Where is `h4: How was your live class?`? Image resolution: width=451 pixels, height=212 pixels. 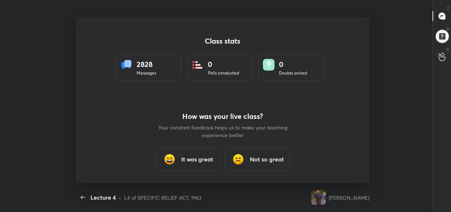
h4: How was your live class? is located at coordinates (222, 116).